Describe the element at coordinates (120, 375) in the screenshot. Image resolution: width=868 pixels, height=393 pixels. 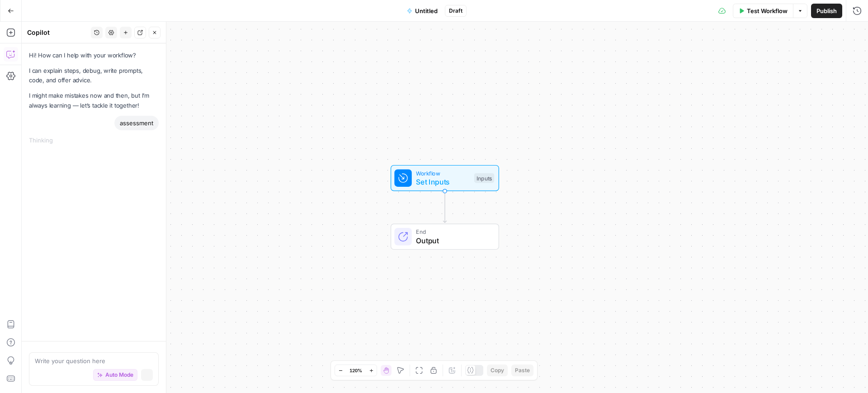
I see `span: Auto Mode` at that location.